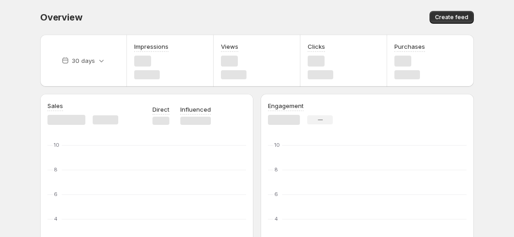 Image resolution: width=514 pixels, height=237 pixels. I want to click on p: Influenced, so click(195, 110).